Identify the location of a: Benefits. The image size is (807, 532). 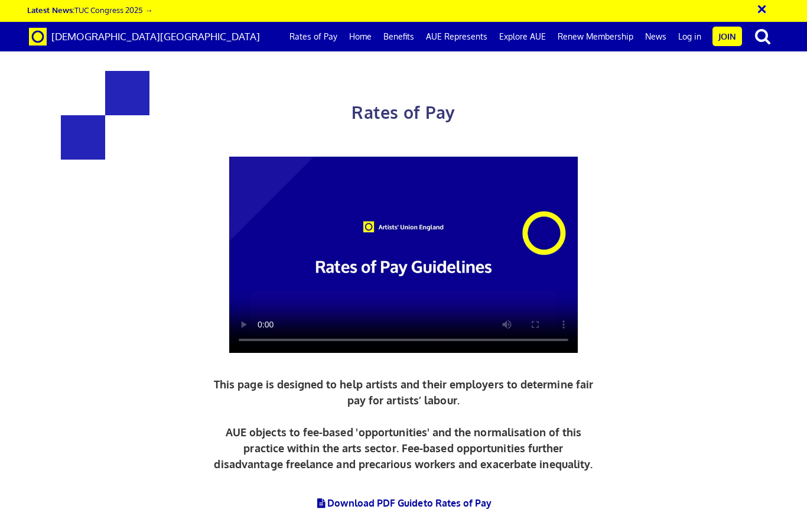
(399, 37).